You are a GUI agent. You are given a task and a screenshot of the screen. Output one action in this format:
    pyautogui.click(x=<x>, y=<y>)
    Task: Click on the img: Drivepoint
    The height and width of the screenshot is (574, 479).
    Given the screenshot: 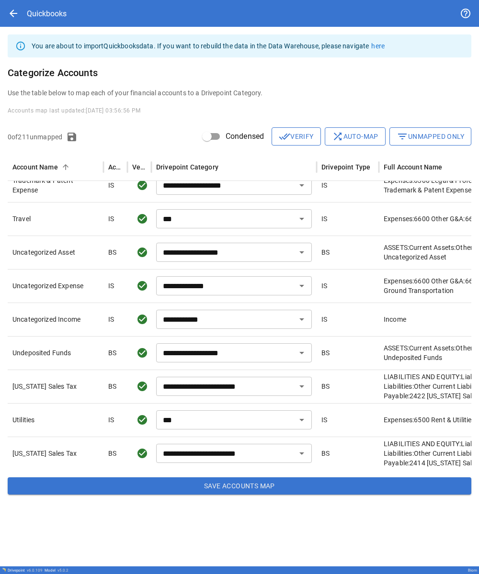 What is the action you would take?
    pyautogui.click(x=4, y=570)
    